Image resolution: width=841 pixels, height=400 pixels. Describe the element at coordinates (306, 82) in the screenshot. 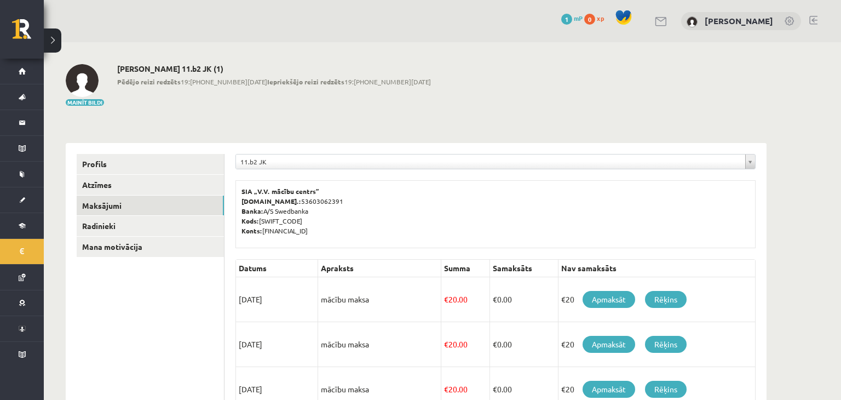

I see `b: Iepriekšējo reizi redzēts` at that location.